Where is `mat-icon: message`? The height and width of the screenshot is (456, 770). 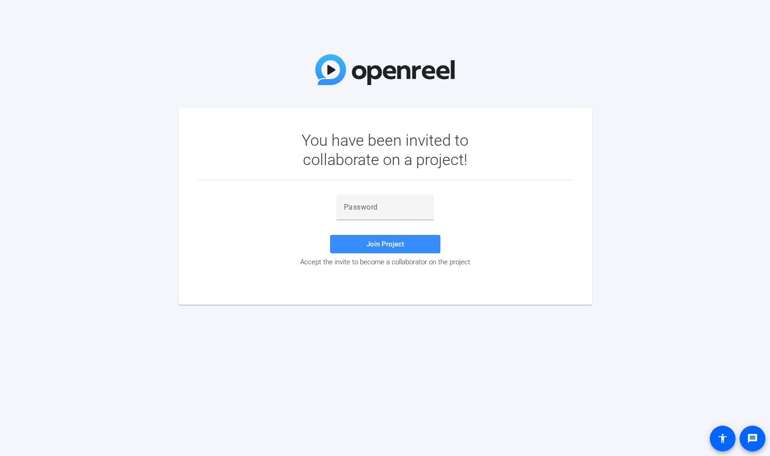 mat-icon: message is located at coordinates (753, 439).